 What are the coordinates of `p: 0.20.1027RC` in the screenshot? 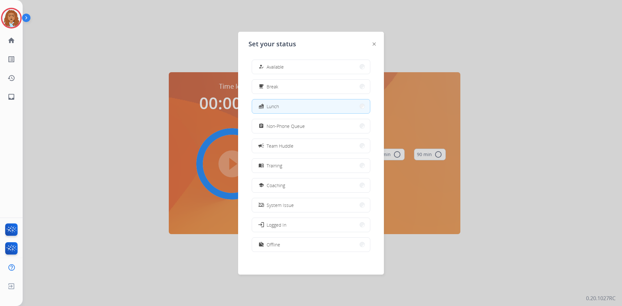 It's located at (601, 298).